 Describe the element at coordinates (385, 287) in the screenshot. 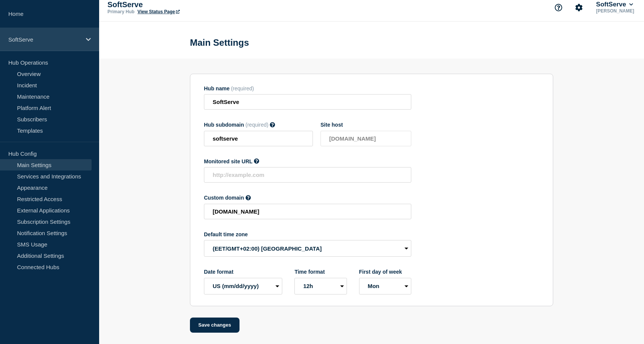

I see `select: First day of week` at that location.